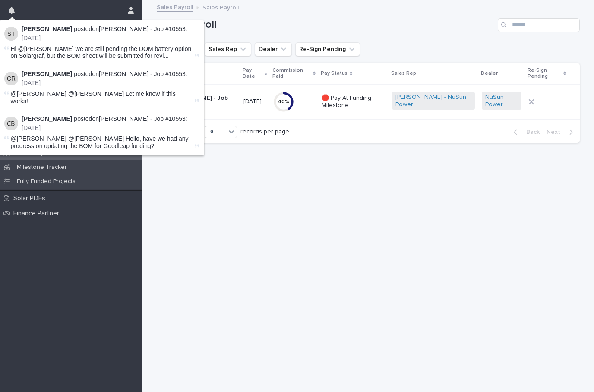 The height and width of the screenshot is (392, 594). Describe the element at coordinates (353, 102) in the screenshot. I see `p: 🛑 Pay At Funding Milestone` at that location.